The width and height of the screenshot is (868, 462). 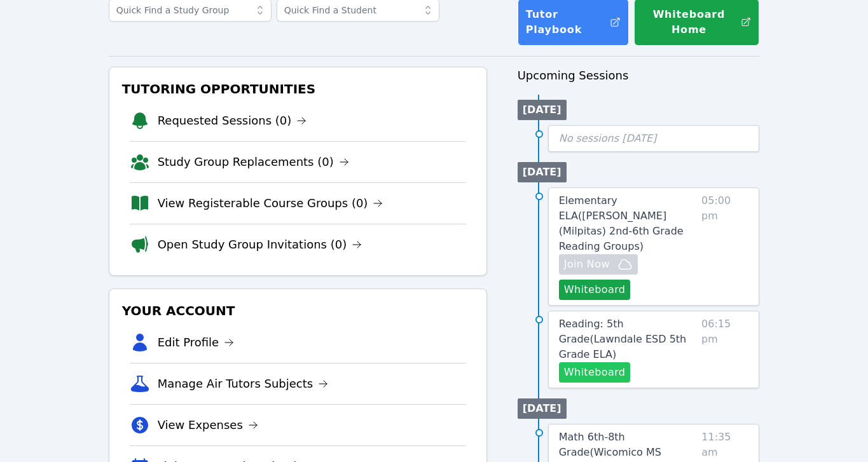 What do you see at coordinates (253, 162) in the screenshot?
I see `a: Study Group Replacements (0)` at bounding box center [253, 162].